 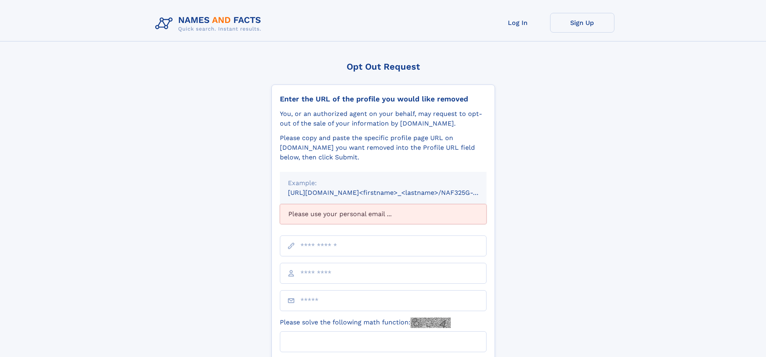 I want to click on div: Opt Out Request, so click(x=383, y=66).